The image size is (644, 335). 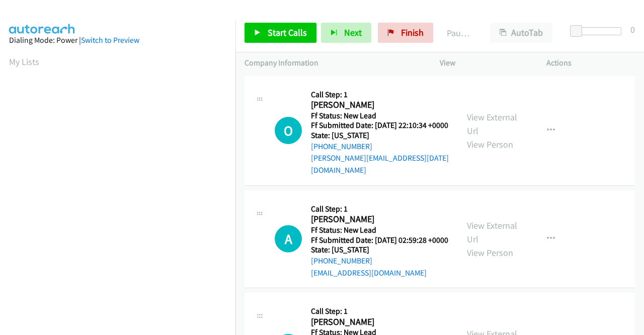 I want to click on a: Switch to Preview, so click(x=110, y=40).